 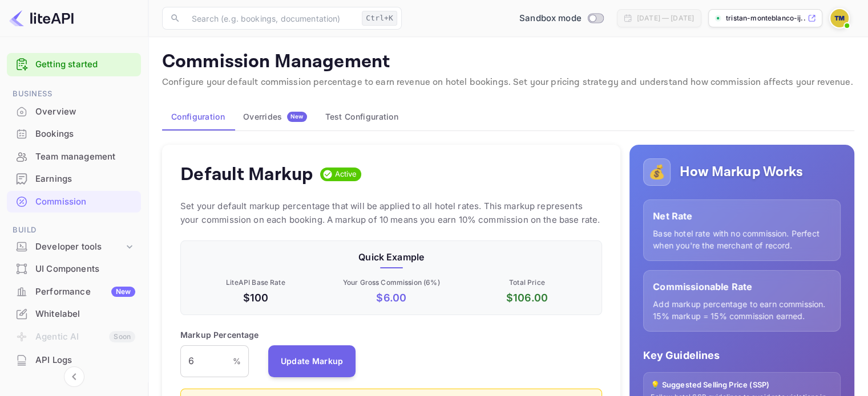 I want to click on p: Your Gross Commission ( 6 %), so click(x=391, y=283).